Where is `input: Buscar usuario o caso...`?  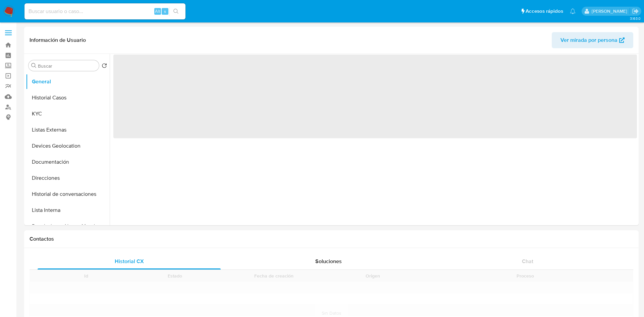 input: Buscar usuario o caso... is located at coordinates (105, 11).